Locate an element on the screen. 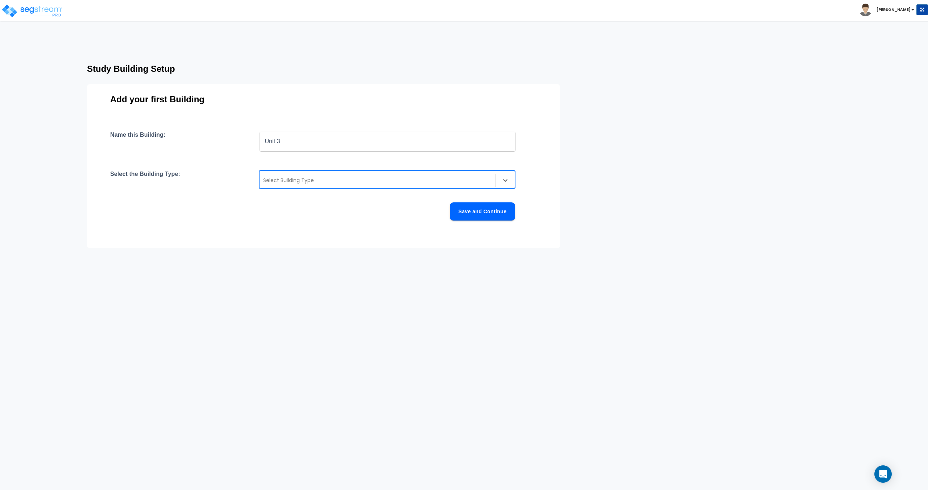 Image resolution: width=928 pixels, height=490 pixels. div: Open Intercom Messenger is located at coordinates (883, 474).